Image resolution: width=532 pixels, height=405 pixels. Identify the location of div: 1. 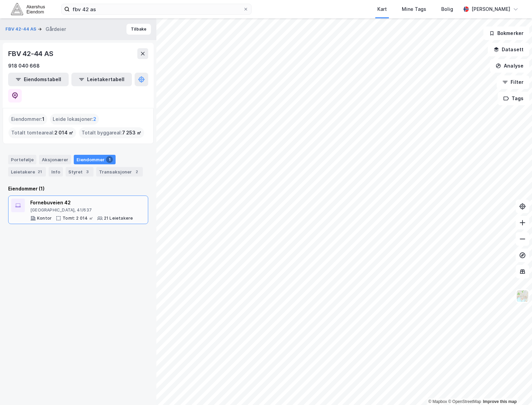
(109, 160).